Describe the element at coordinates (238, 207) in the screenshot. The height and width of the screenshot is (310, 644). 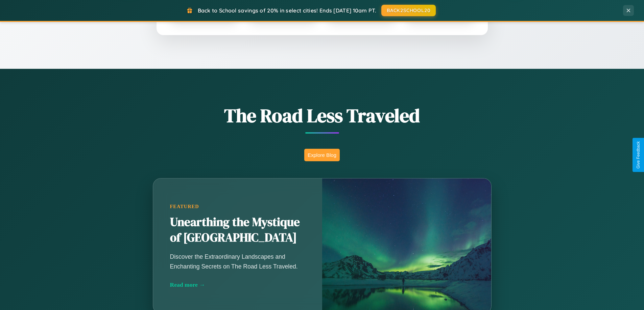
I see `div: Featured` at that location.